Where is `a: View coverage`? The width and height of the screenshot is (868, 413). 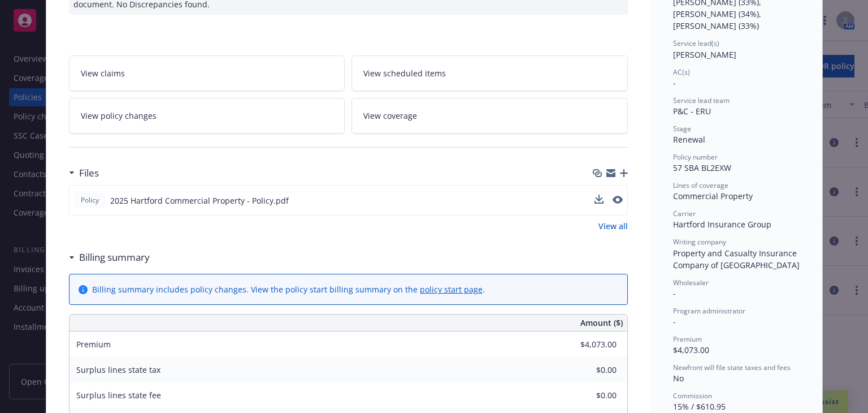 a: View coverage is located at coordinates (489, 116).